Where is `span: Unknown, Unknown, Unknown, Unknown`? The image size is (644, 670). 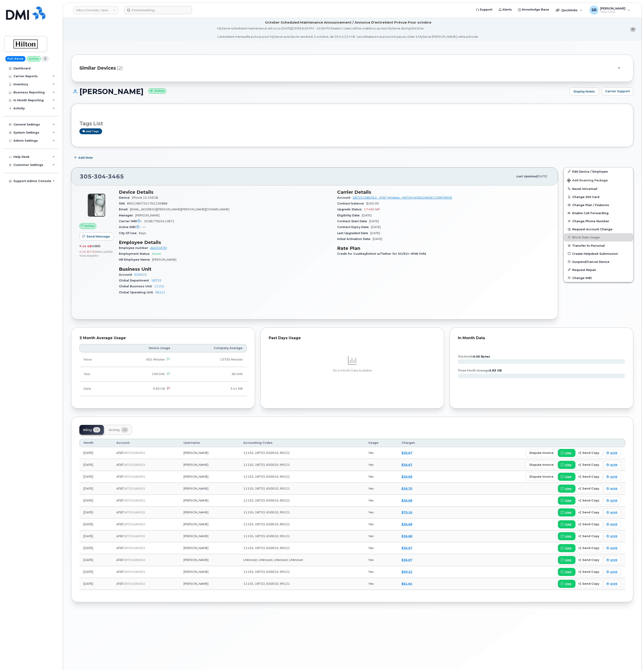 span: Unknown, Unknown, Unknown, Unknown is located at coordinates (273, 560).